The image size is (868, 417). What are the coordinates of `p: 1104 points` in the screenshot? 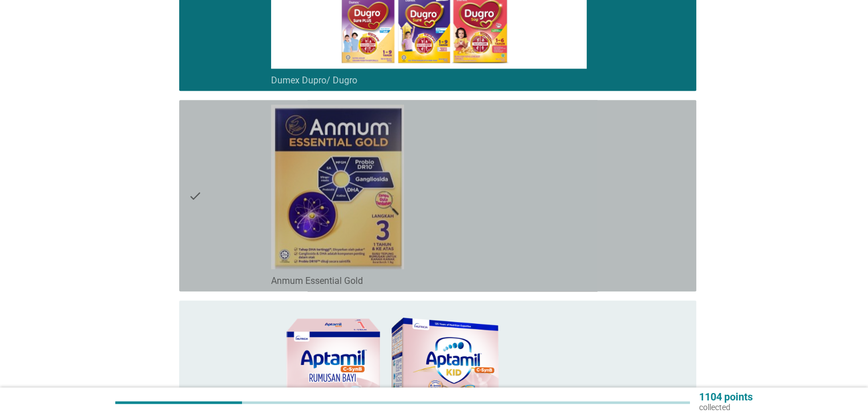 It's located at (726, 397).